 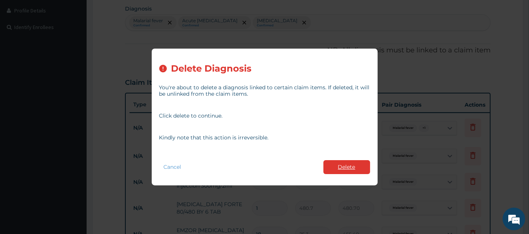 What do you see at coordinates (347, 167) in the screenshot?
I see `button: Delete` at bounding box center [347, 167].